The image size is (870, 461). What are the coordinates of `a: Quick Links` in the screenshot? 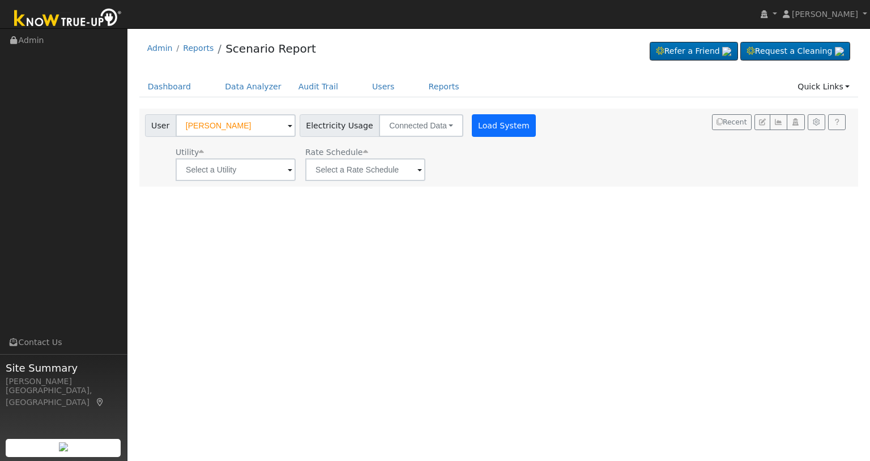 It's located at (823, 87).